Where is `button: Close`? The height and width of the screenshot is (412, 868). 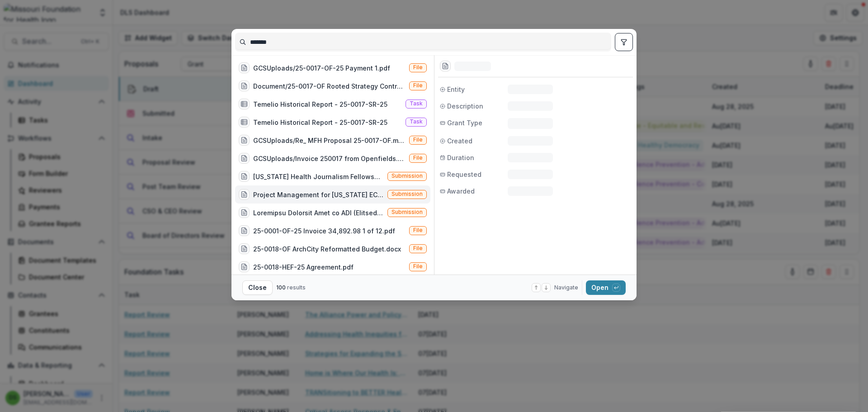
button: Close is located at coordinates (257, 287).